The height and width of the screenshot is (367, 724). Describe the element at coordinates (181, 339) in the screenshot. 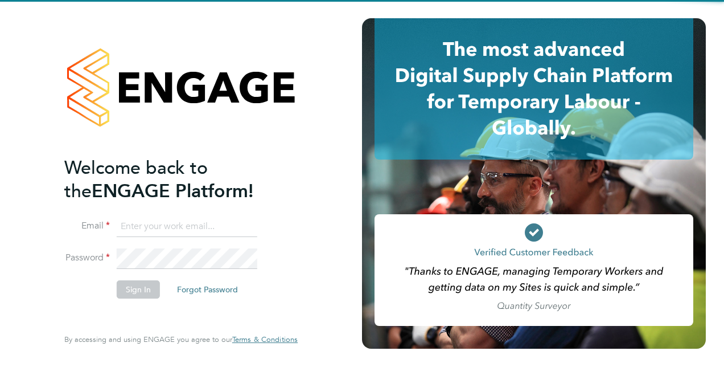

I see `span: By accessing and using ENGAGE you agree to our` at that location.